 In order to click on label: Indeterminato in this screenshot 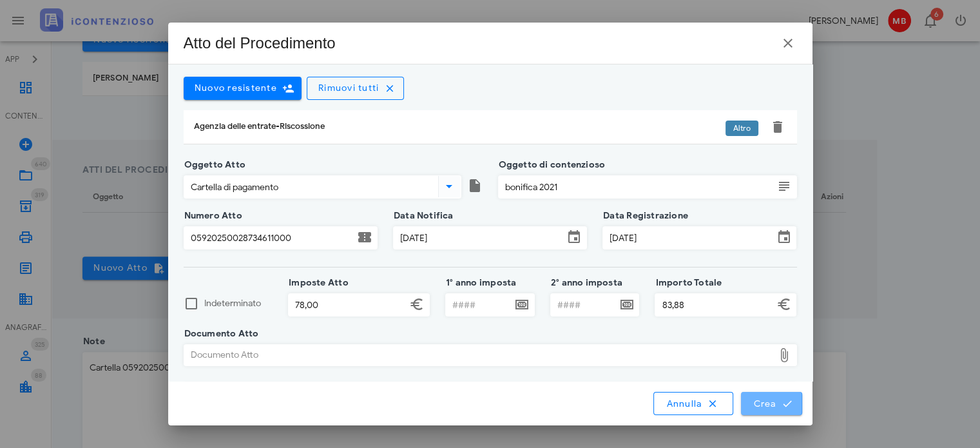, I will do `click(238, 303)`.